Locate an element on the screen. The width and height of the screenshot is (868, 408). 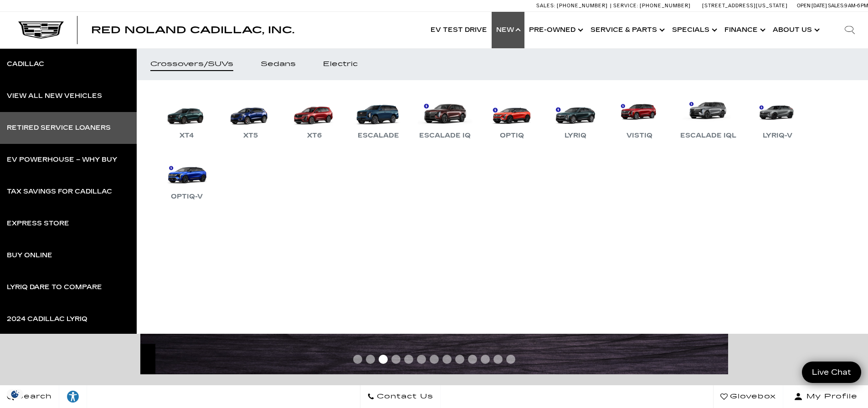
a: Crossovers/SUVs is located at coordinates (192, 64).